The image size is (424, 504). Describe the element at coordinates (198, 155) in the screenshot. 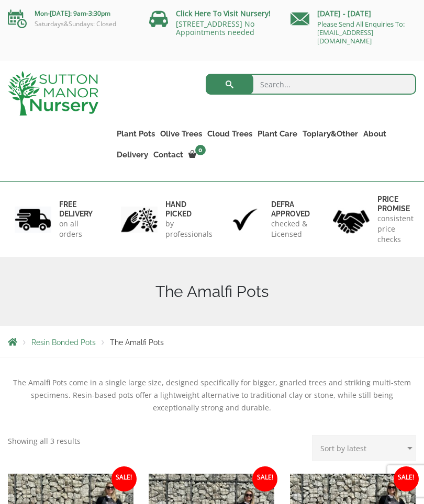

I see `a: 0` at that location.